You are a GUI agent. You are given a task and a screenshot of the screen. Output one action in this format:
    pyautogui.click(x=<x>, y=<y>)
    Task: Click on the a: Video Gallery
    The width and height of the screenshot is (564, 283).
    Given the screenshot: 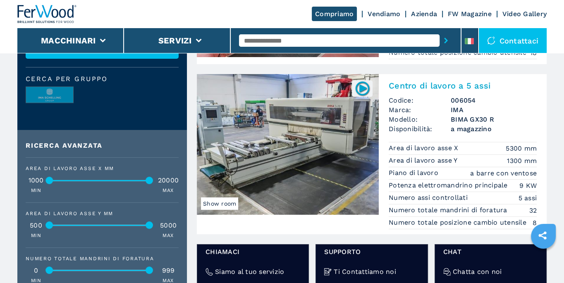 What is the action you would take?
    pyautogui.click(x=524, y=14)
    